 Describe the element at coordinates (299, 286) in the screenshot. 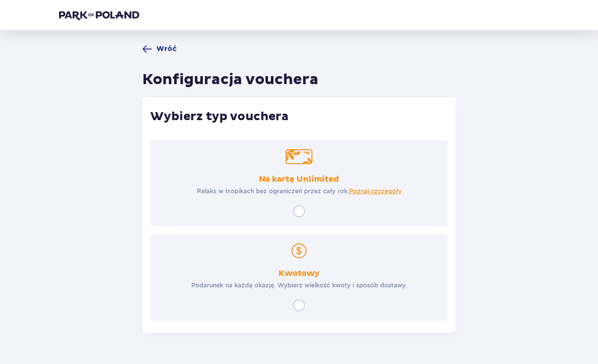

I see `p: Podarunek na każdą okazję. Wybierz wielkość kwoty i sposób dostawy.` at that location.